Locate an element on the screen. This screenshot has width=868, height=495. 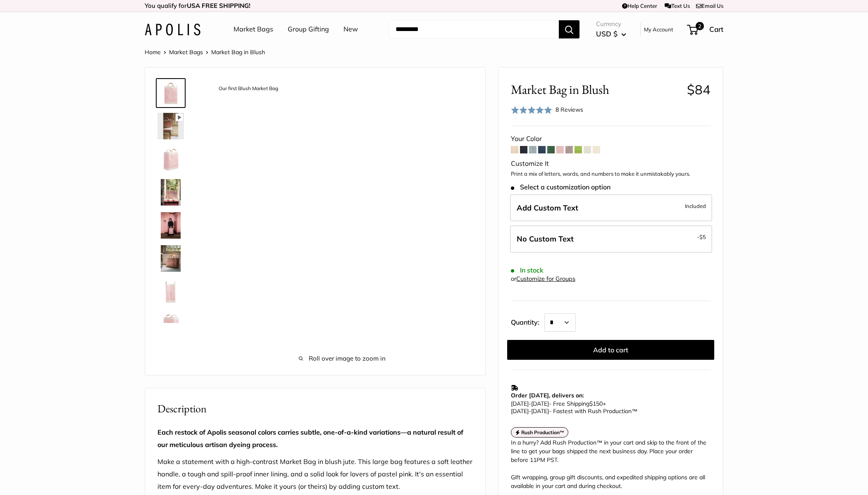
span: Included is located at coordinates (695, 206).